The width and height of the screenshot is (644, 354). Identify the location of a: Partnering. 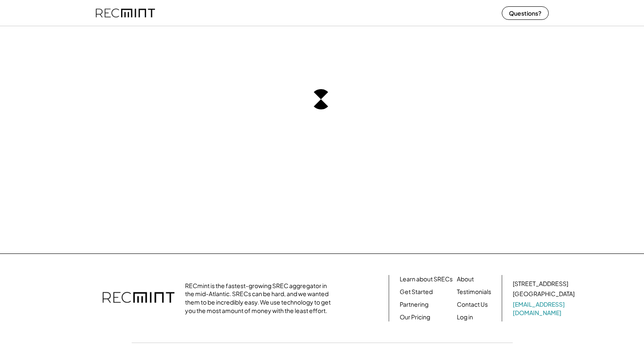
(414, 305).